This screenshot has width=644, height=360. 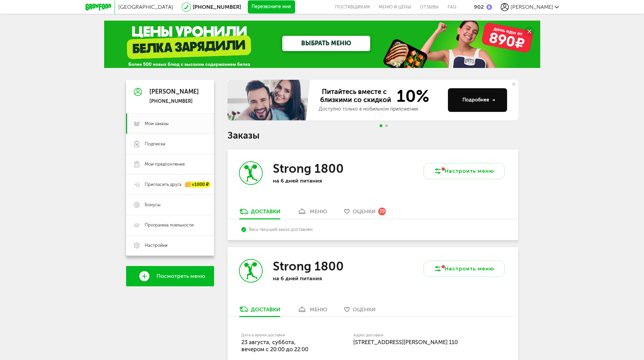 What do you see at coordinates (382, 211) in the screenshot?
I see `div: 39` at bounding box center [382, 211].